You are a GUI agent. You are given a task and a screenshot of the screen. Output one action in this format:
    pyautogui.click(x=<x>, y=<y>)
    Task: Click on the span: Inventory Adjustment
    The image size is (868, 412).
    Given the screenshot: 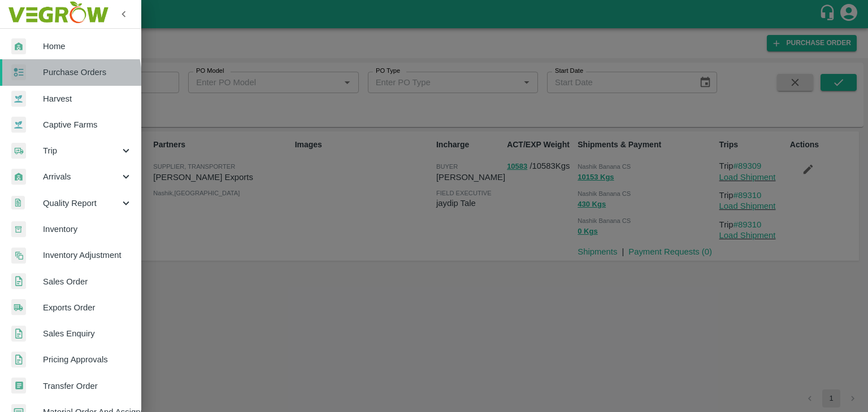 What is the action you would take?
    pyautogui.click(x=88, y=255)
    